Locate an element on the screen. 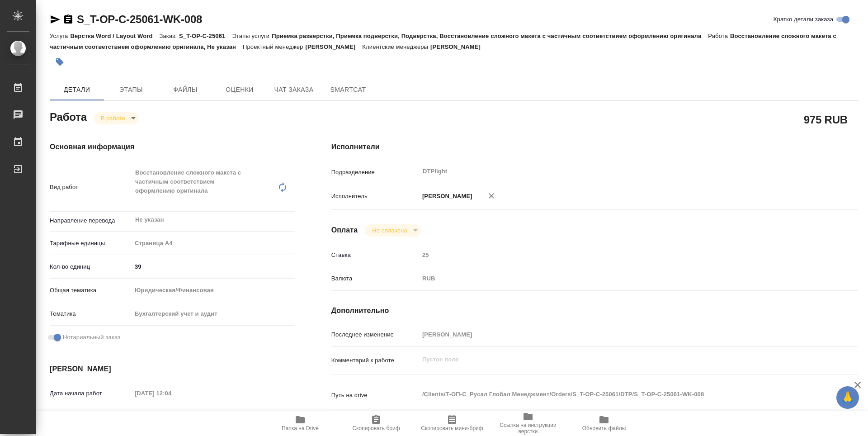 The height and width of the screenshot is (436, 868). span: Кратко детали заказа is located at coordinates (803, 20).